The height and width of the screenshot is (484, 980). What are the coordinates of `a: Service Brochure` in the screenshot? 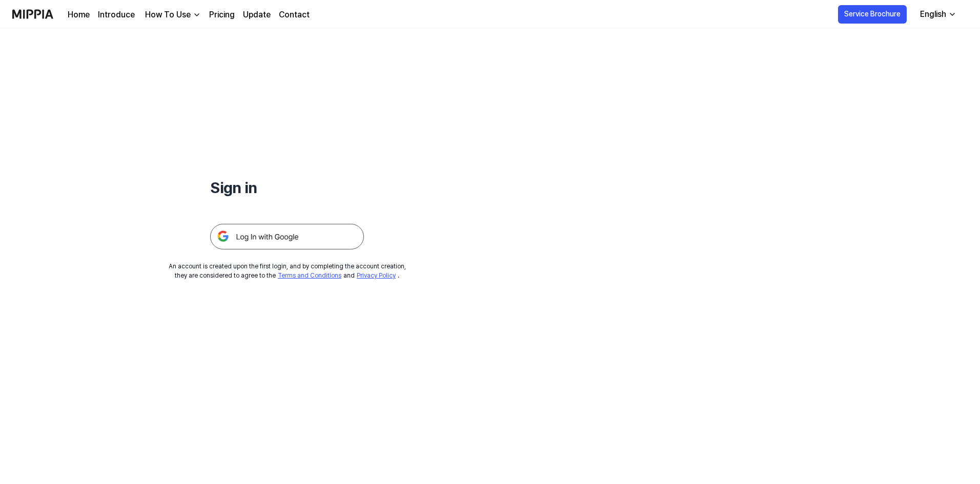 It's located at (873, 14).